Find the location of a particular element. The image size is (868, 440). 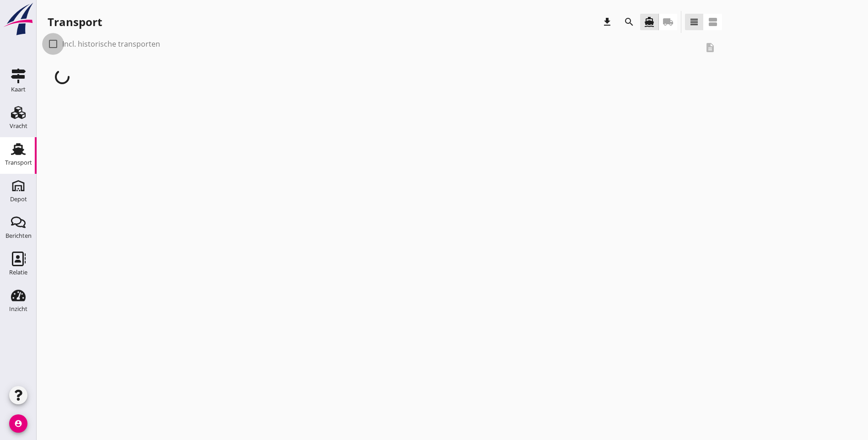

div: Vracht is located at coordinates (18, 126).